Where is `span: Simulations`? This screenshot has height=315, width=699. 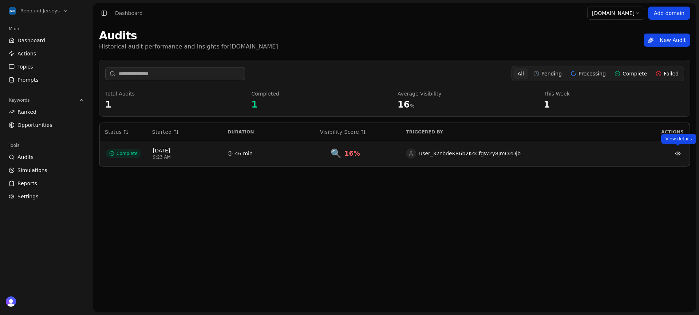 span: Simulations is located at coordinates (32, 170).